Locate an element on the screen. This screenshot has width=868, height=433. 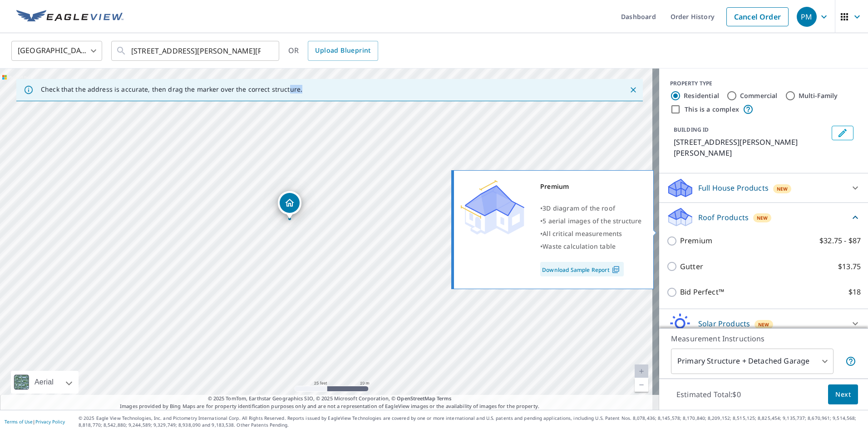
p: Measurement Instructions is located at coordinates (763, 339).